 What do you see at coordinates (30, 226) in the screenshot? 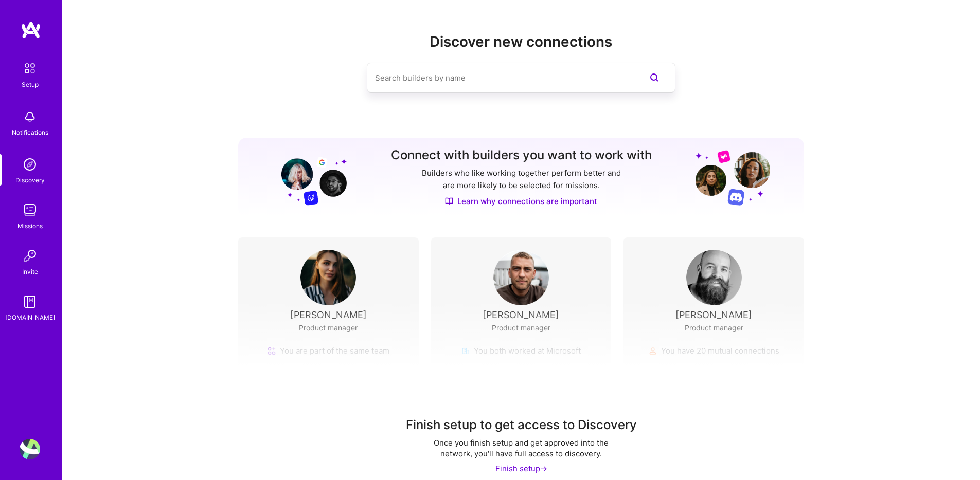
I see `div: Missions` at bounding box center [30, 226].